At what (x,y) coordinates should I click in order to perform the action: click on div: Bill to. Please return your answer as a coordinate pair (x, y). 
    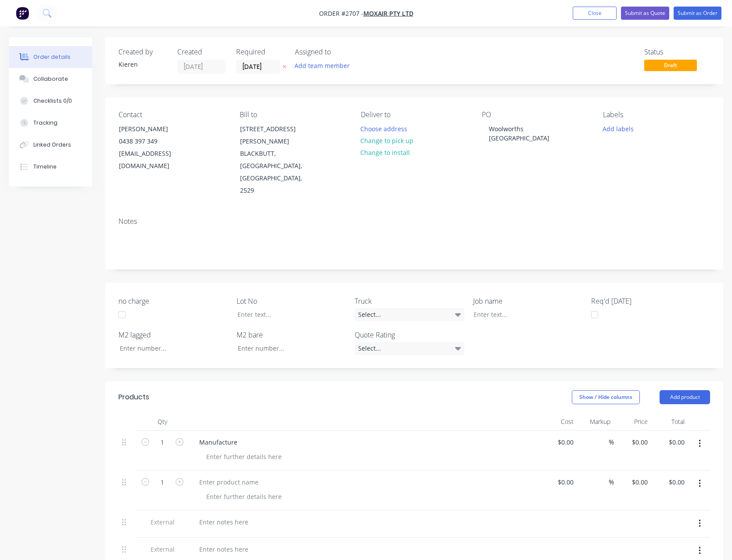
    Looking at the image, I should click on (293, 115).